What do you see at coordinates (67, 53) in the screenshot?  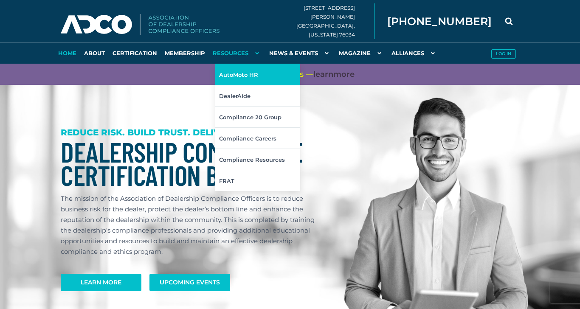 I see `a: Home` at bounding box center [67, 53].